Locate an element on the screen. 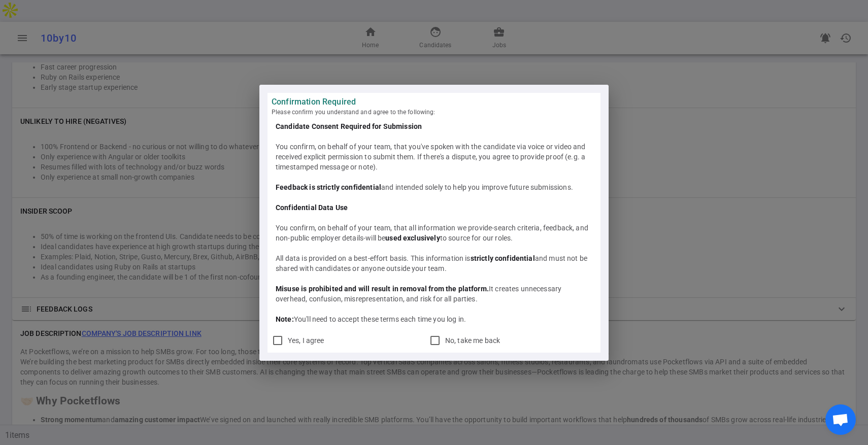 The width and height of the screenshot is (868, 445). b: Note: is located at coordinates (285, 319).